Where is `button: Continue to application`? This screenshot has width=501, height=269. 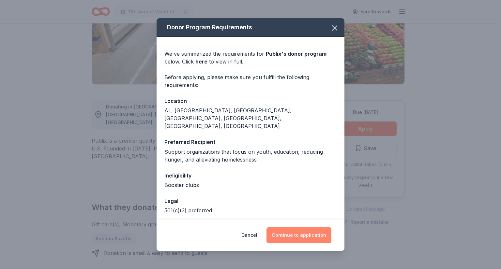
button: Continue to application is located at coordinates (299, 235).